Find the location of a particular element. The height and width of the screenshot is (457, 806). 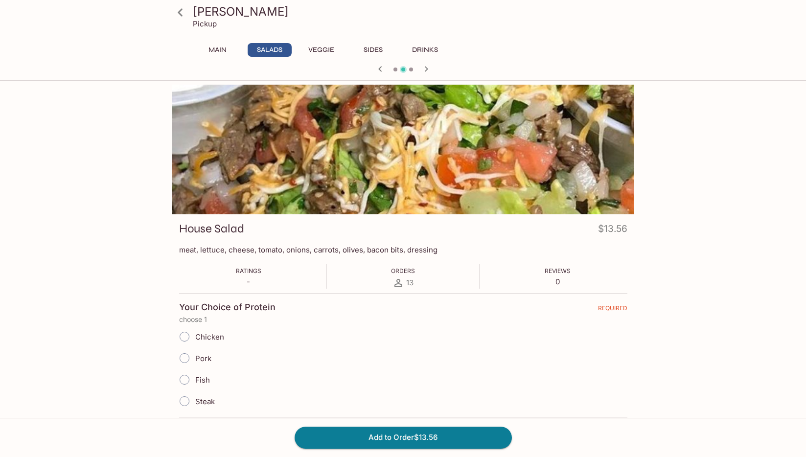

span: Chicken is located at coordinates (209, 337).